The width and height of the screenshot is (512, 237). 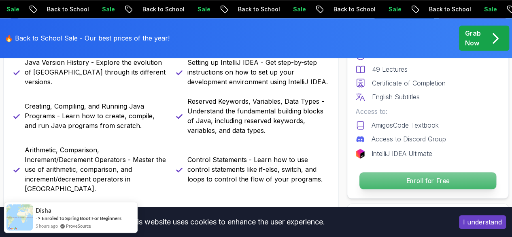 I want to click on p: IntelliJ IDEA Ultimate, so click(x=402, y=153).